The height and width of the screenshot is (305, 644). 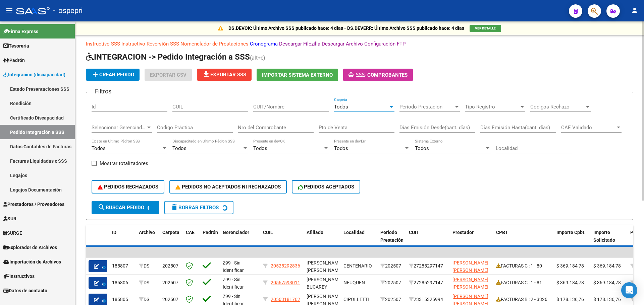 I want to click on span: Instructivos, so click(x=19, y=276).